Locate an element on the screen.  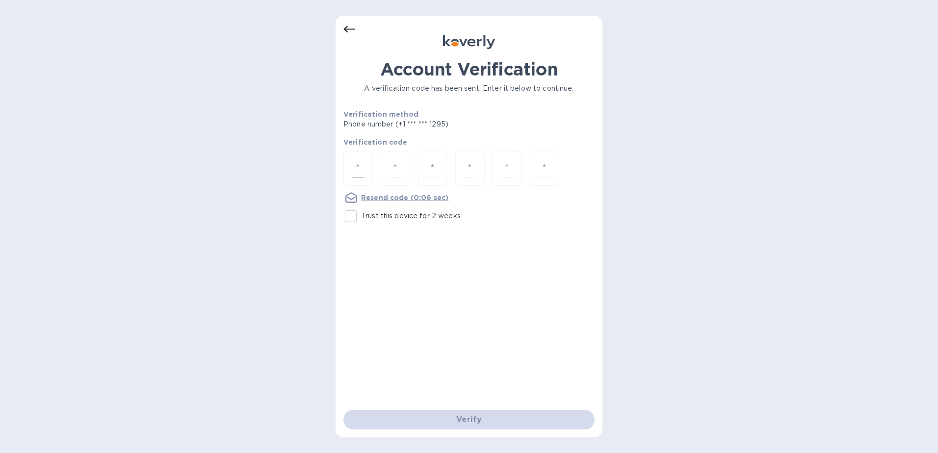
p: Trust this device for 2 weeks is located at coordinates (411, 216).